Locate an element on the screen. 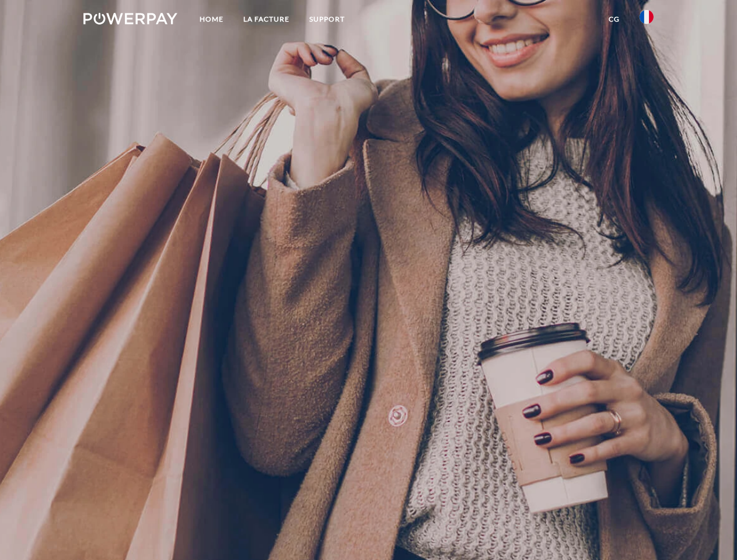  a: Home is located at coordinates (212, 19).